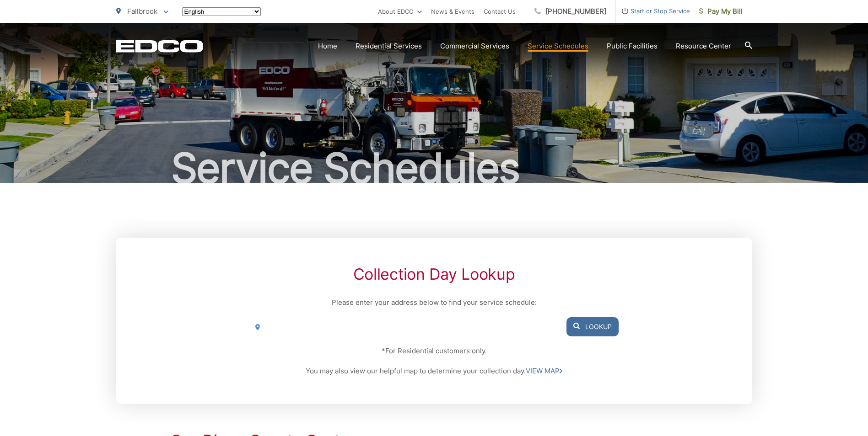 This screenshot has width=868, height=436. Describe the element at coordinates (388, 46) in the screenshot. I see `a: Residential Services` at that location.